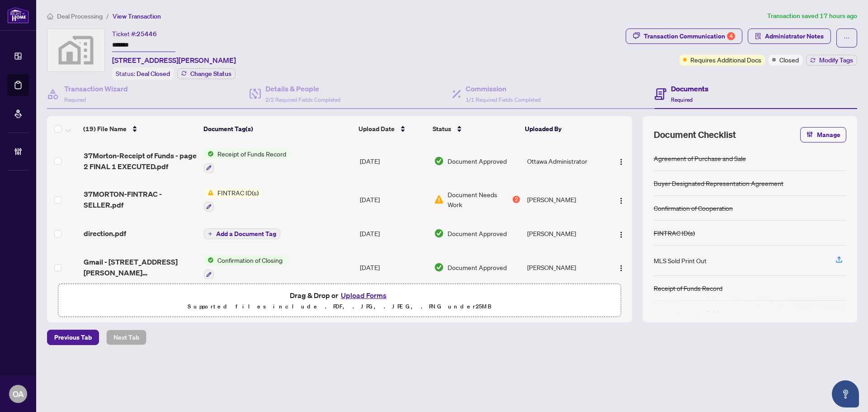  Describe the element at coordinates (136, 17) in the screenshot. I see `span: View Transaction` at that location.